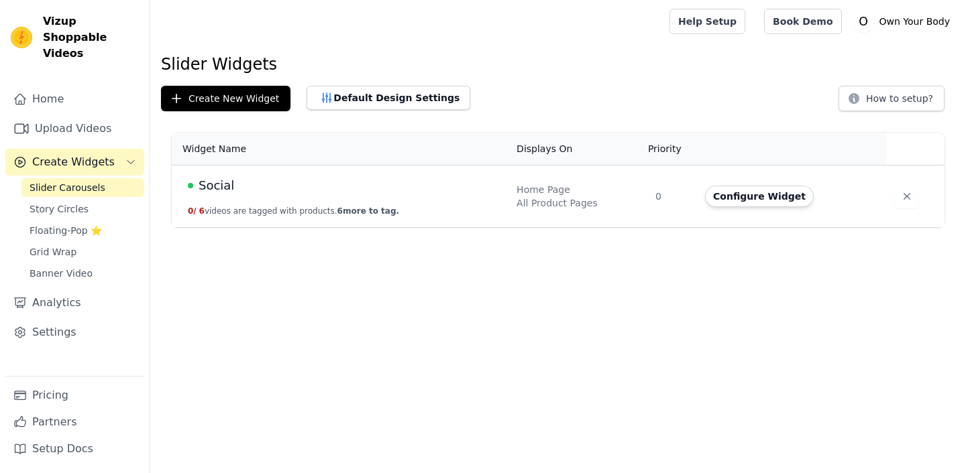 Image resolution: width=966 pixels, height=473 pixels. What do you see at coordinates (82, 274) in the screenshot?
I see `a: Banner Video` at bounding box center [82, 274].